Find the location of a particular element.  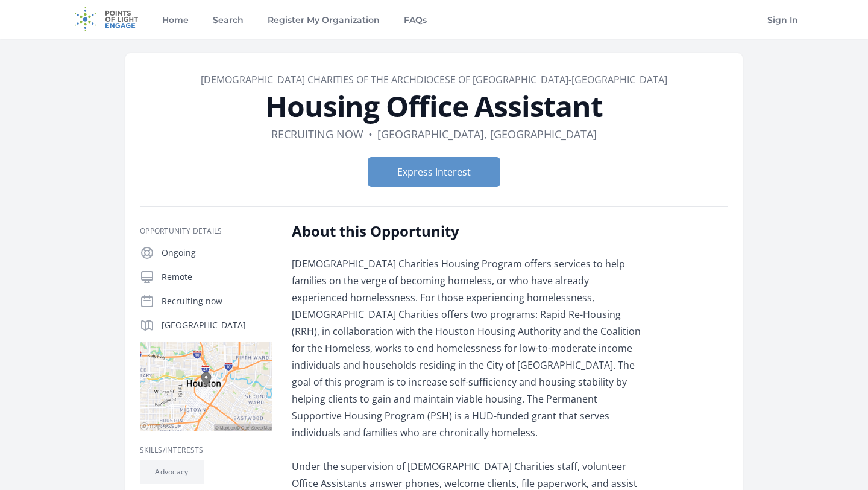

h1: Housing Office Assistant is located at coordinates (434, 106).